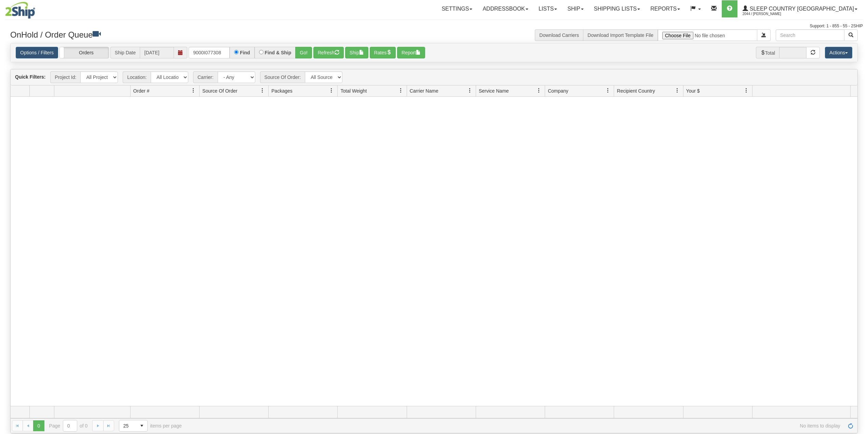  Describe the element at coordinates (65, 77) in the screenshot. I see `span: Project Id:` at that location.